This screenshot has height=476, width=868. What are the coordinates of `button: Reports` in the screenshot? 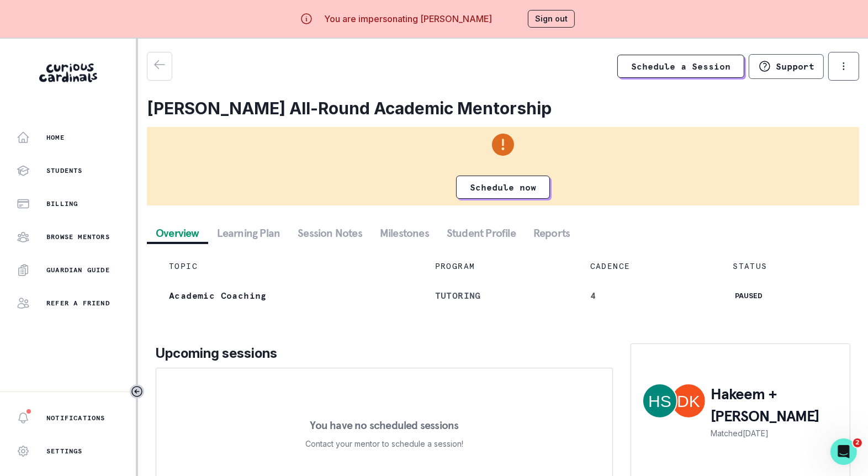 It's located at (552, 233).